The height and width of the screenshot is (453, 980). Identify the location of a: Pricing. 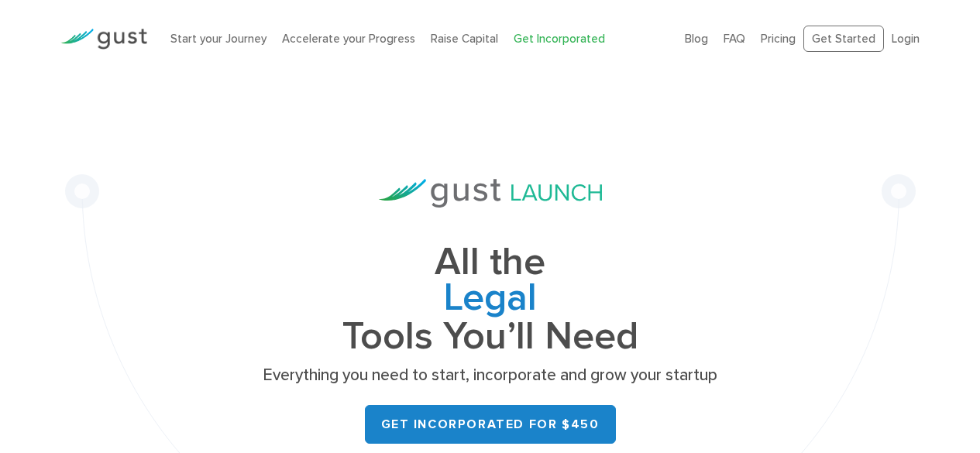
(778, 39).